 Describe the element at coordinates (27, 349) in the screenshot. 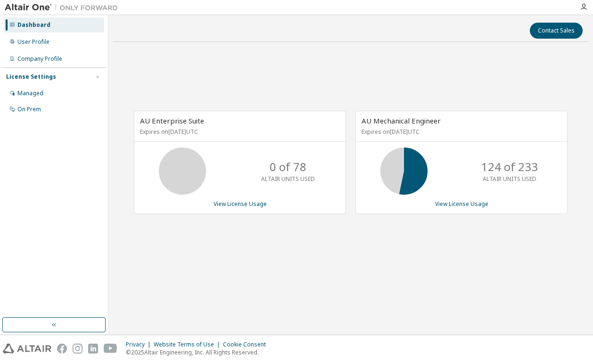

I see `img: altair_logo.svg` at that location.